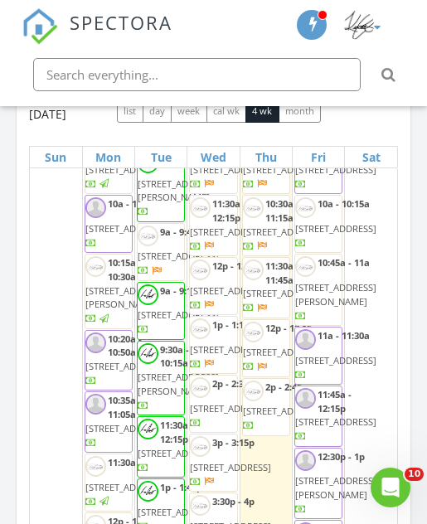 Image resolution: width=427 pixels, height=524 pixels. What do you see at coordinates (334, 401) in the screenshot?
I see `span: 11:45a - 12:15p` at bounding box center [334, 401].